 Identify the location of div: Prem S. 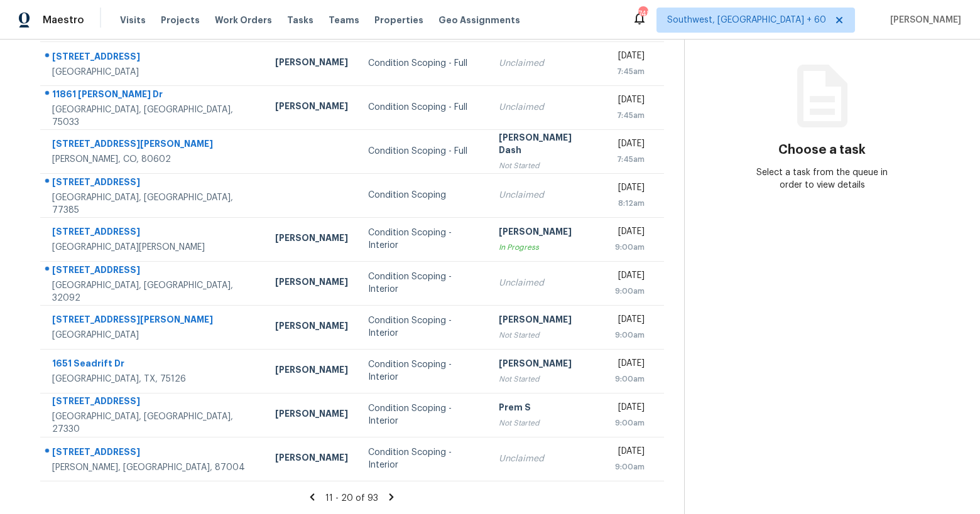
(546, 408).